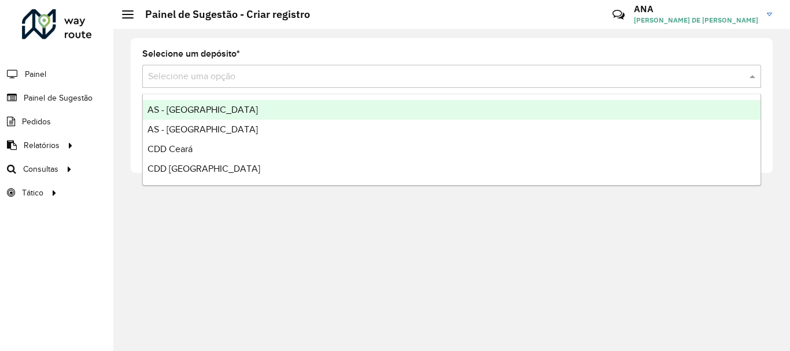  Describe the element at coordinates (42, 145) in the screenshot. I see `span: Relatórios` at that location.